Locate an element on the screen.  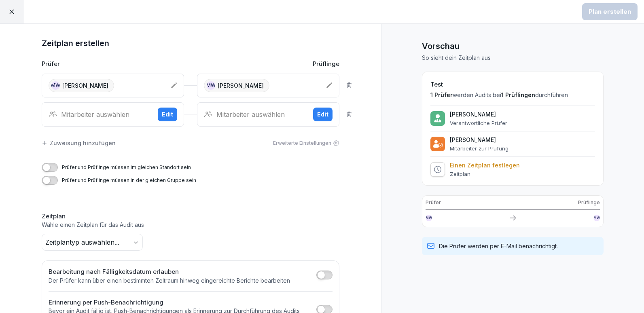
p: Verantwortliche Prüfer is located at coordinates (479, 123).